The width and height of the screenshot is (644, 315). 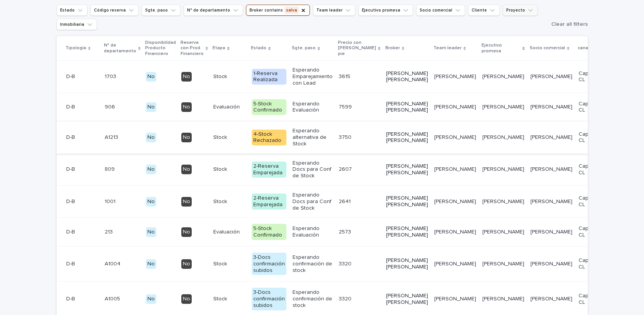 What do you see at coordinates (269, 138) in the screenshot?
I see `div: 4-Stock Rechazado` at bounding box center [269, 138].